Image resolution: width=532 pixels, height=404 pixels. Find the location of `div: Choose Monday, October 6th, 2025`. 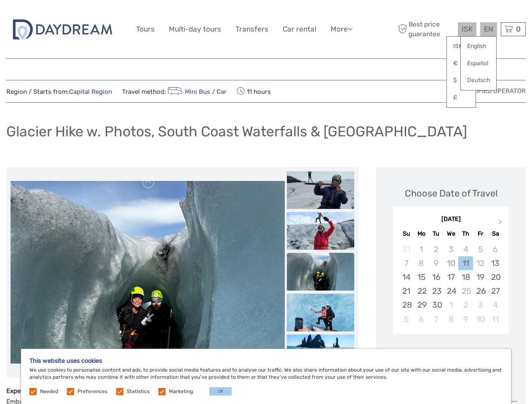

div: Choose Monday, October 6th, 2025 is located at coordinates (421, 319).